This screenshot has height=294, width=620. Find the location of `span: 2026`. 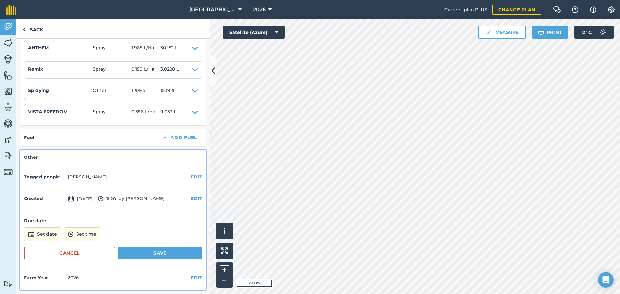

span: 2026 is located at coordinates (260, 10).